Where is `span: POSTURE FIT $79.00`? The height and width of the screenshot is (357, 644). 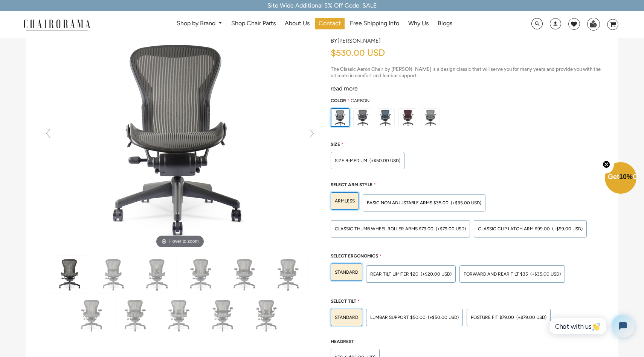 span: POSTURE FIT $79.00 is located at coordinates (492, 318).